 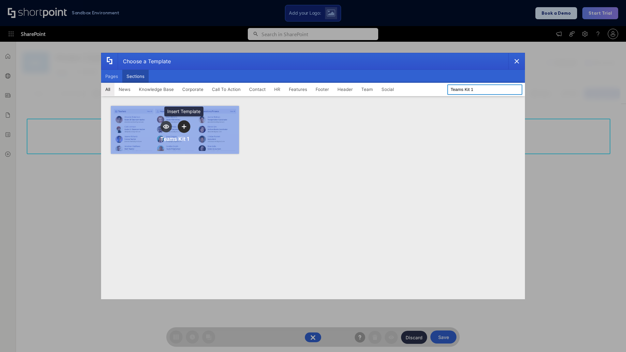 What do you see at coordinates (610, 337) in the screenshot?
I see `div: Chat Widget` at bounding box center [610, 337].